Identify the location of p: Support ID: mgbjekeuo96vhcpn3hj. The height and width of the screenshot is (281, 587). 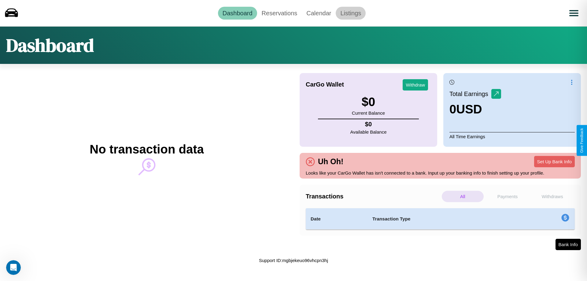
(293, 260).